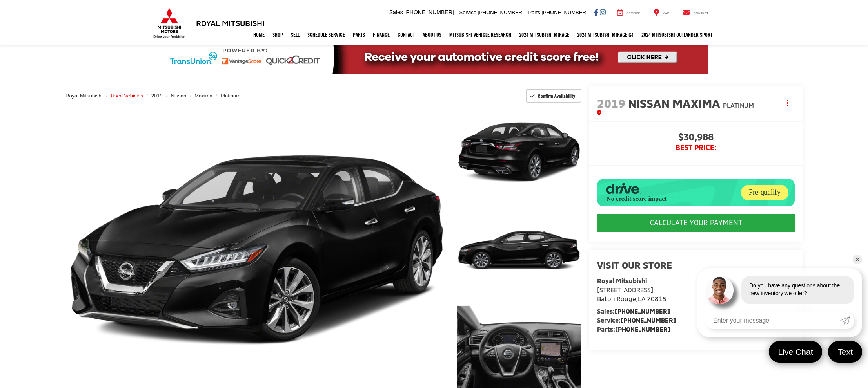 This screenshot has height=388, width=868. Describe the element at coordinates (636, 320) in the screenshot. I see `strong: Service:` at that location.